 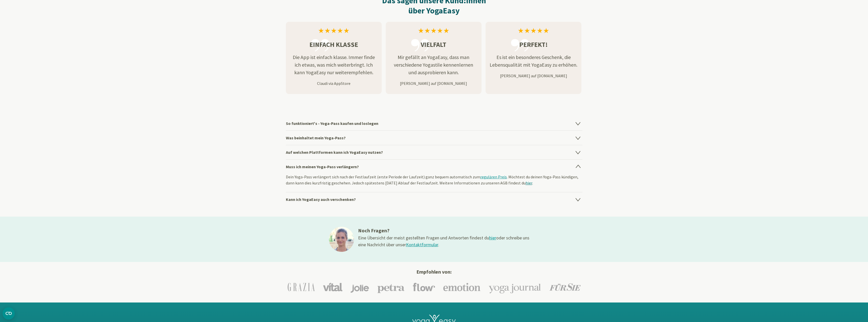 What do you see at coordinates (533, 45) in the screenshot?
I see `h3: Perfekt!` at bounding box center [533, 45].